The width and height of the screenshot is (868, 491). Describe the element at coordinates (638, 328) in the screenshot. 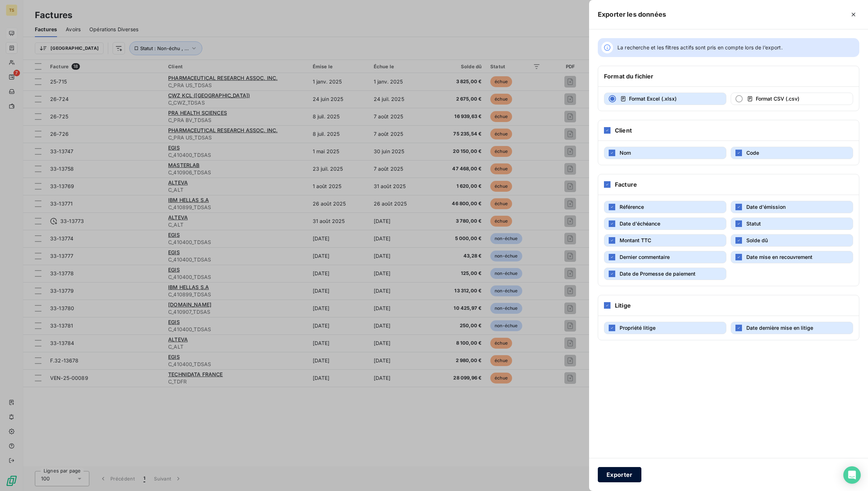

I see `span: Propriété litige` at that location.